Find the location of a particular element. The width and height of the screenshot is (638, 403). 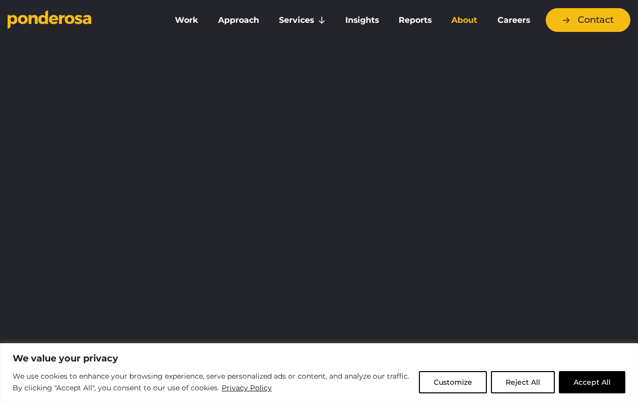

a: Privacy Policy is located at coordinates (247, 388).